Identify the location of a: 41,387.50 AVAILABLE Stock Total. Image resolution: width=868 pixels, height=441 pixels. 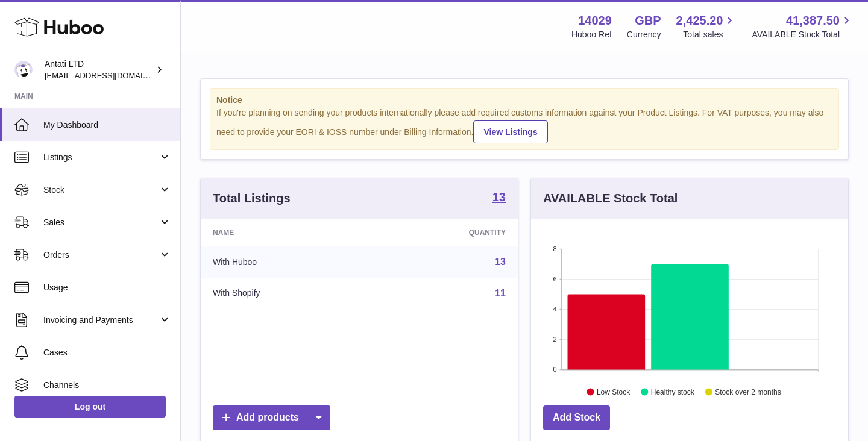
(803, 27).